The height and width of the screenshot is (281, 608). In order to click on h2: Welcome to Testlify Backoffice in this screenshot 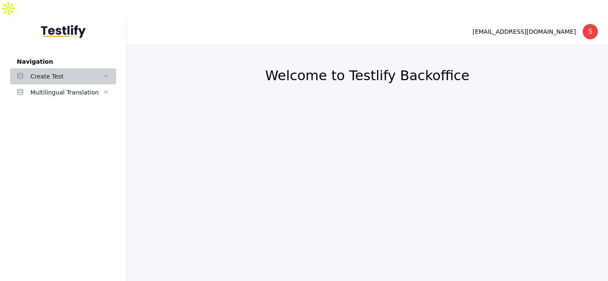, I will do `click(367, 76)`.